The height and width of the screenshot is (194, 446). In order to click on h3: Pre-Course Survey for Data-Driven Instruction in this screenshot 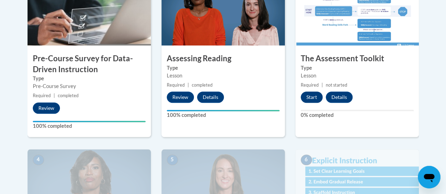, I will do `click(89, 64)`.